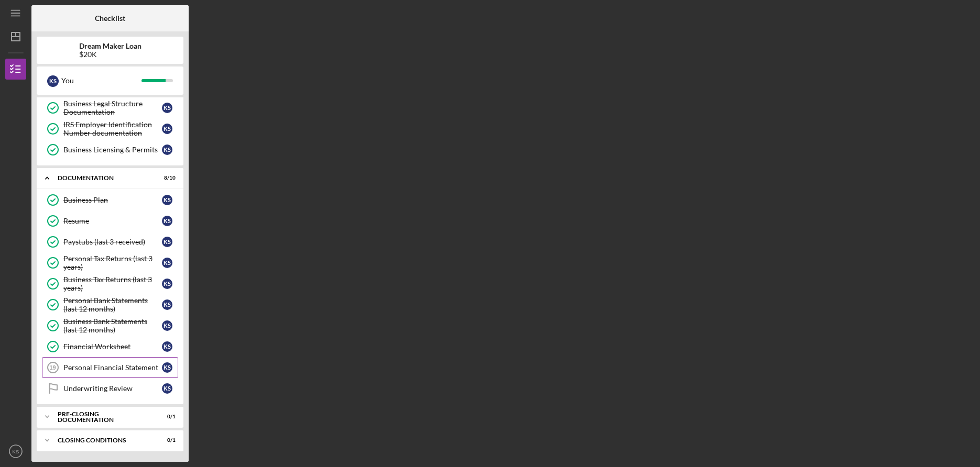 Image resolution: width=980 pixels, height=467 pixels. I want to click on div: Paystubs (last 3 received), so click(113, 242).